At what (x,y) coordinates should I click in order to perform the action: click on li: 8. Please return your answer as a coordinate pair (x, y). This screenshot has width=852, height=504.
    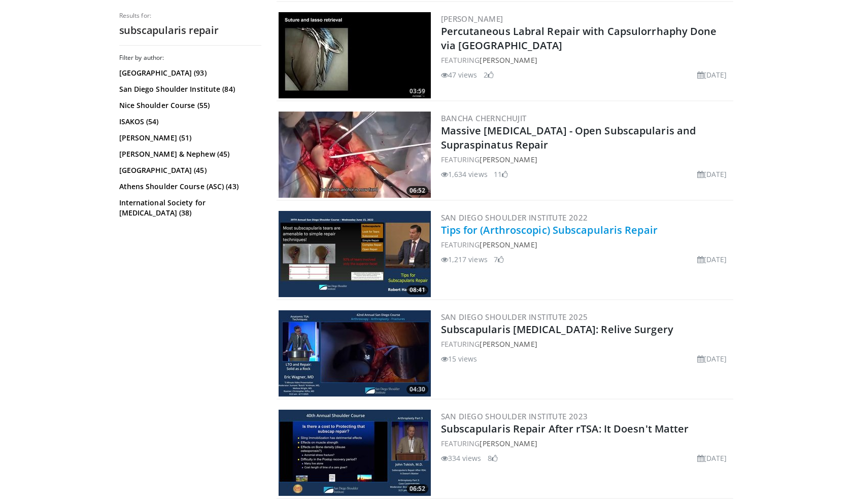
    Looking at the image, I should click on (493, 458).